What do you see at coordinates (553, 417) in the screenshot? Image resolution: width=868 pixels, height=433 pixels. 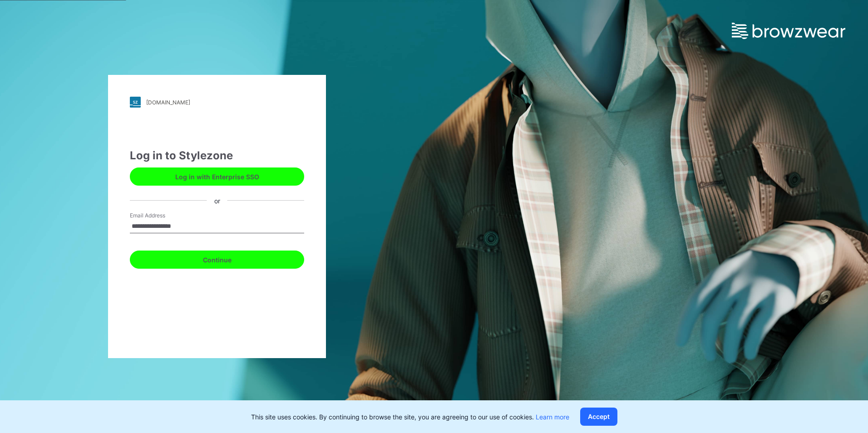 I see `a: Learn more` at bounding box center [553, 417].